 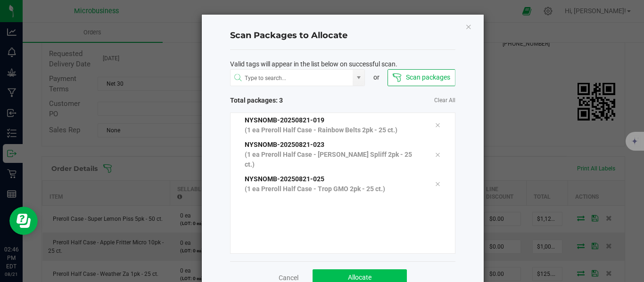 What do you see at coordinates (469, 26) in the screenshot?
I see `button: Close` at bounding box center [469, 26].